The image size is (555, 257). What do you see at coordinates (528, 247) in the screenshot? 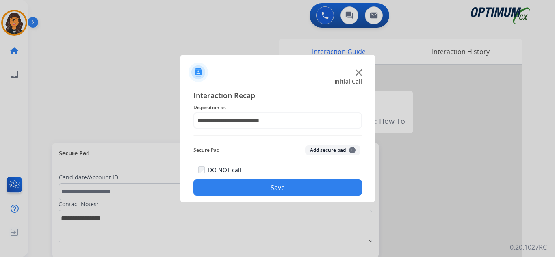
I see `p: 0.20.1027RC` at bounding box center [528, 247].